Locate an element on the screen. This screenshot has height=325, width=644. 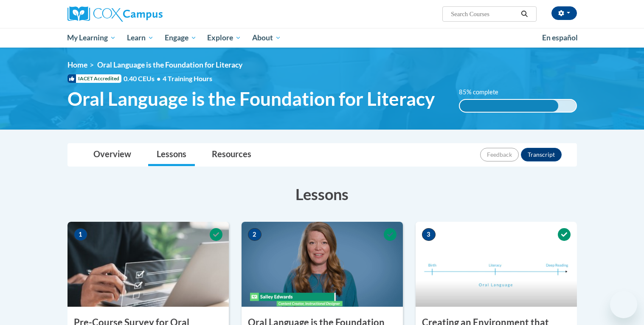
button: Transcript is located at coordinates (542, 155).